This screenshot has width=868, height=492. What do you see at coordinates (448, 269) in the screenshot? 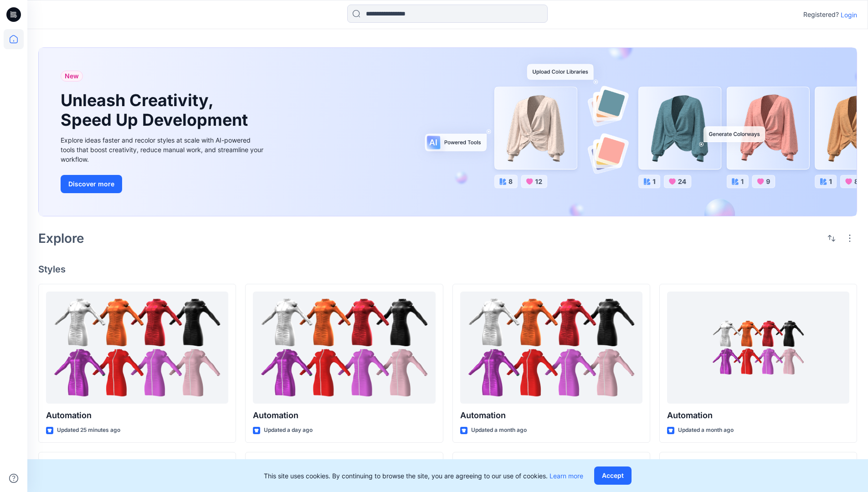
I see `h4: Styles` at bounding box center [448, 269].